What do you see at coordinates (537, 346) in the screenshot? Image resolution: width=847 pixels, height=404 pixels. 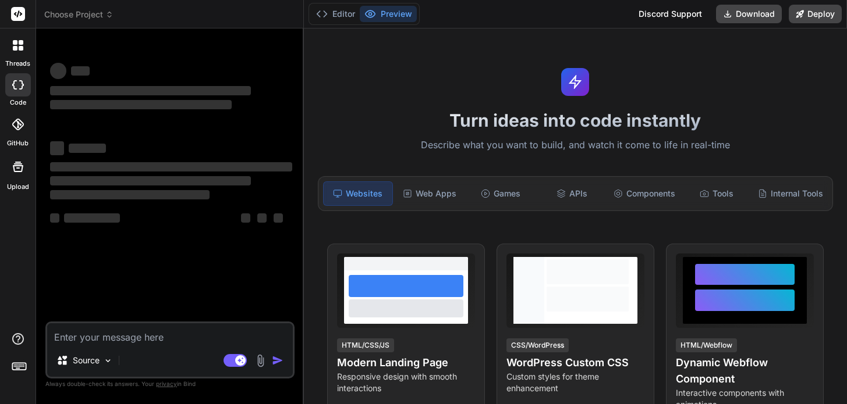 I see `div: CSS/WordPress` at bounding box center [537, 346].